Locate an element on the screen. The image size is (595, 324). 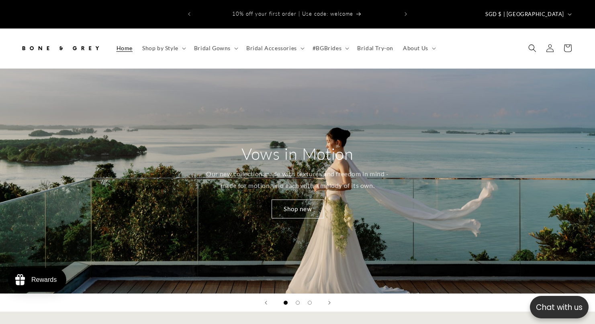
a: Home is located at coordinates (125, 48).